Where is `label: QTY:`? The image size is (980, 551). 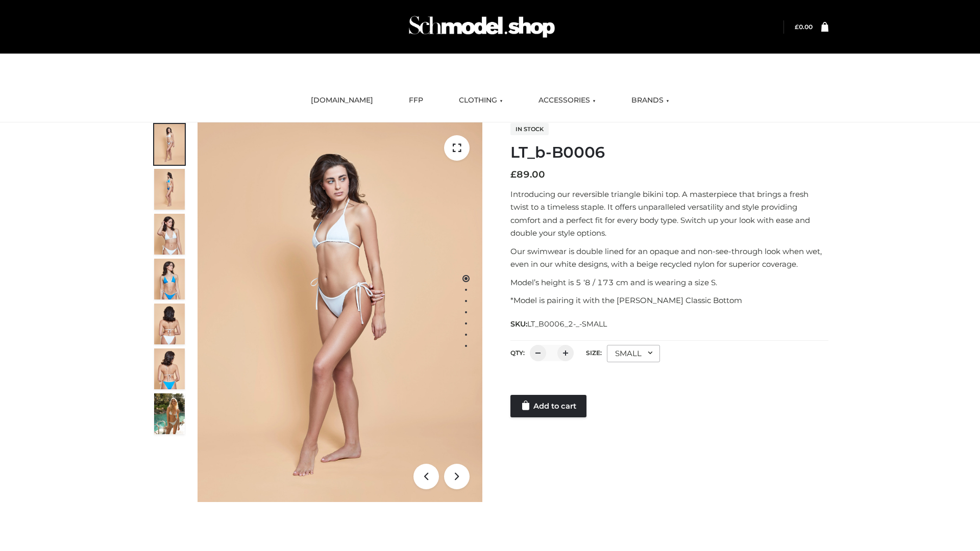 label: QTY: is located at coordinates (517, 353).